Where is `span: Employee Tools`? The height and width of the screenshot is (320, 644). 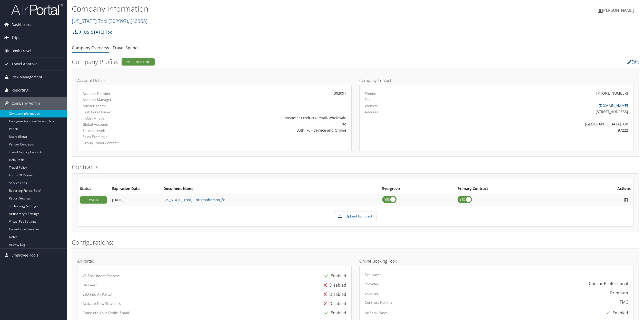
span: Employee Tools is located at coordinates (25, 255).